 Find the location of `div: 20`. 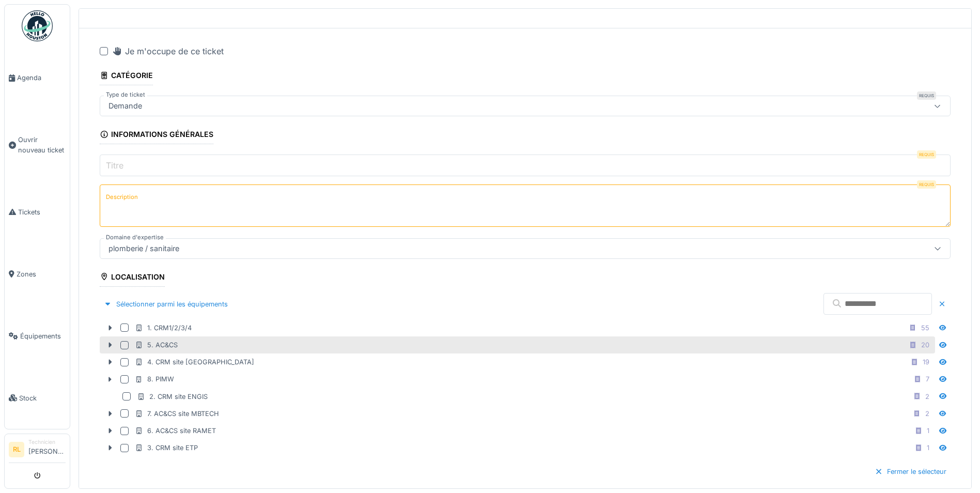

div: 20 is located at coordinates (925, 345).